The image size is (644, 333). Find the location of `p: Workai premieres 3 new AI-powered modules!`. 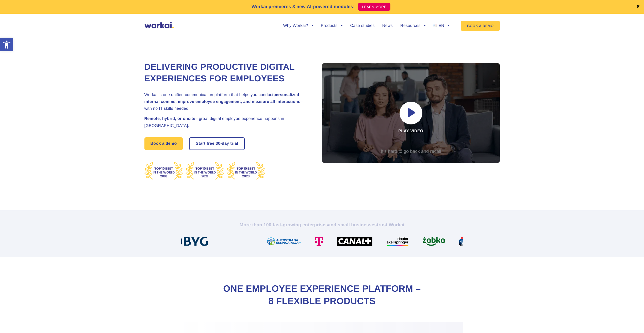

p: Workai premieres 3 new AI-powered modules! is located at coordinates (303, 6).